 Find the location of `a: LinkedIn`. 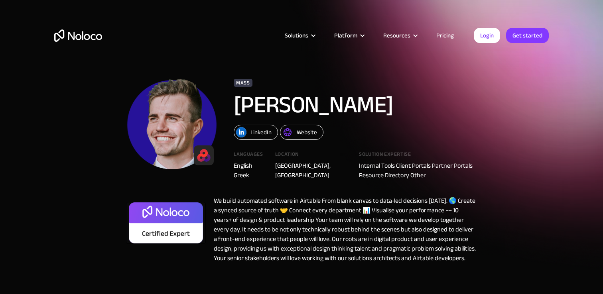

a: LinkedIn is located at coordinates (256, 132).